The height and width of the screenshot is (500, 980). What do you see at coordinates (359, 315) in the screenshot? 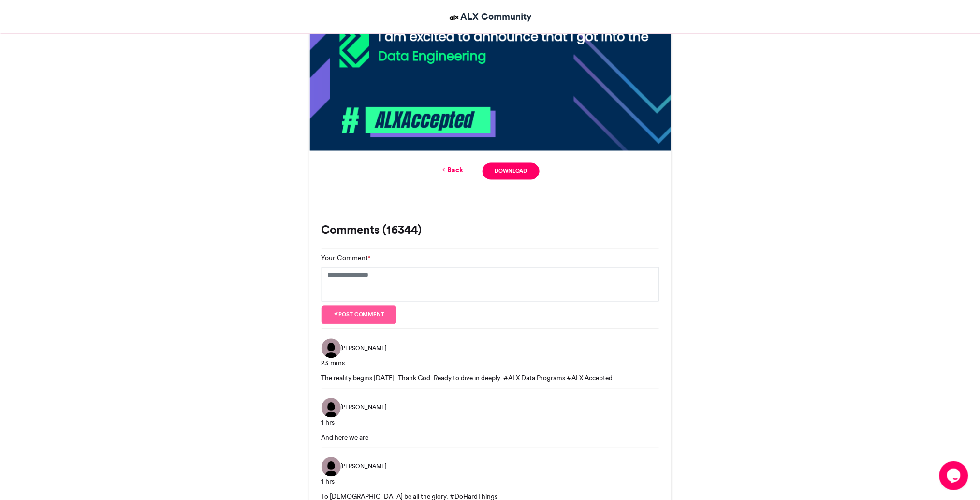
I see `button: Post comment` at bounding box center [359, 315].